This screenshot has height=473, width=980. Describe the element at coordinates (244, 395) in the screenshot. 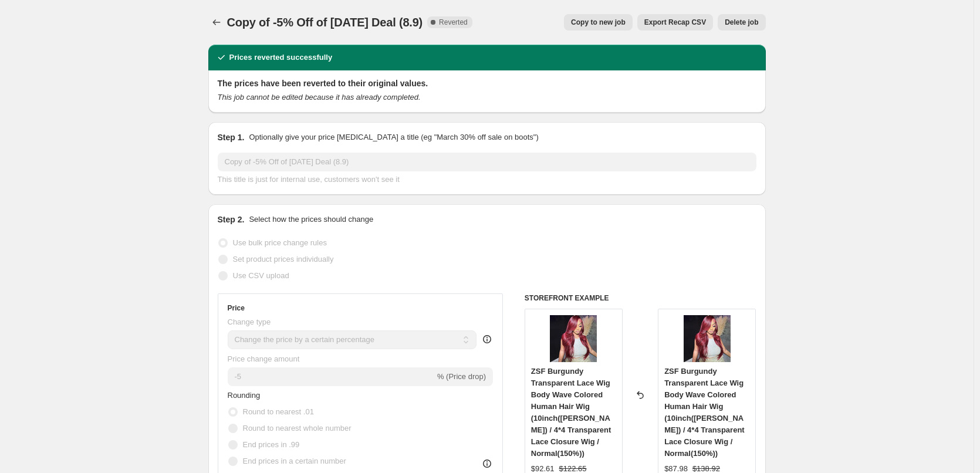

I see `span: Rounding` at that location.